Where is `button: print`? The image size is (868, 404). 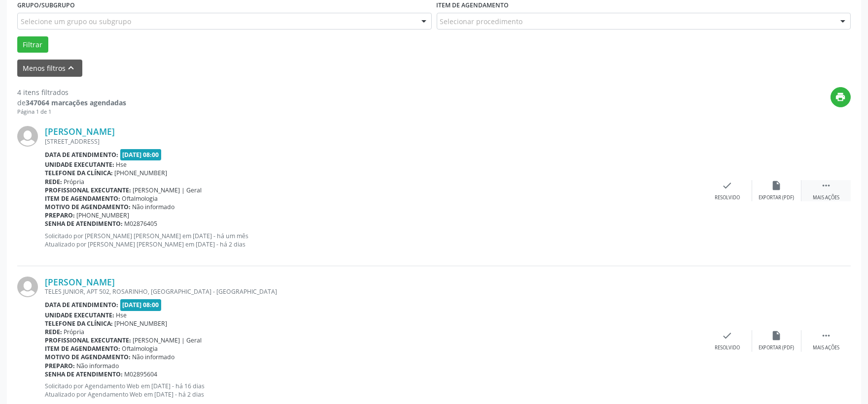 button: print is located at coordinates (841, 97).